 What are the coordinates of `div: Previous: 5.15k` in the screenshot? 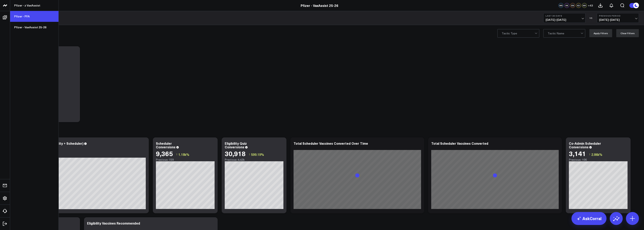 It's located at (82, 156).